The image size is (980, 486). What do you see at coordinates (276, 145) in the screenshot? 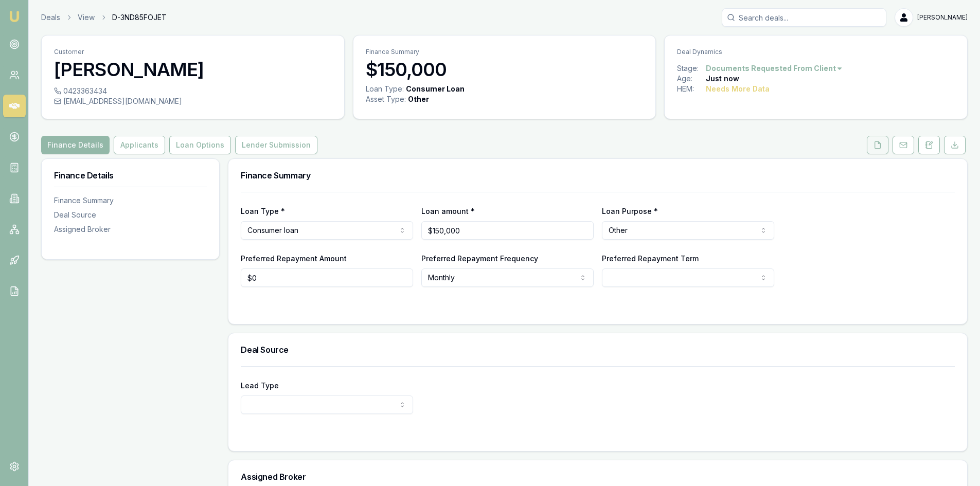
I see `button: Lender Submission` at bounding box center [276, 145].